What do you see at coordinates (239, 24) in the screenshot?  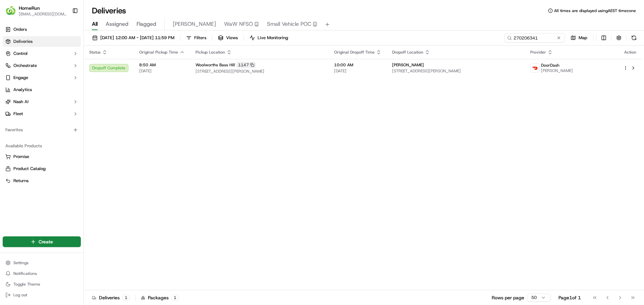 I see `span: WaW NFSO` at bounding box center [239, 24].